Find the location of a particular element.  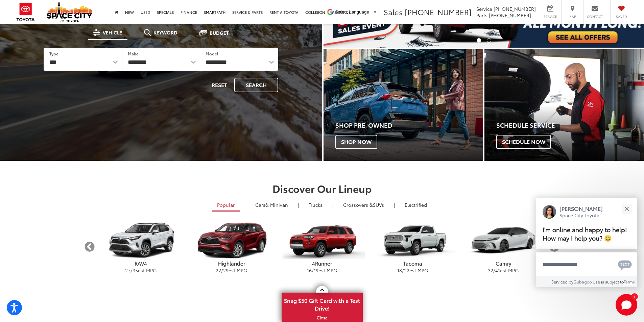

img: Toyota RAV4 is located at coordinates (141, 241).